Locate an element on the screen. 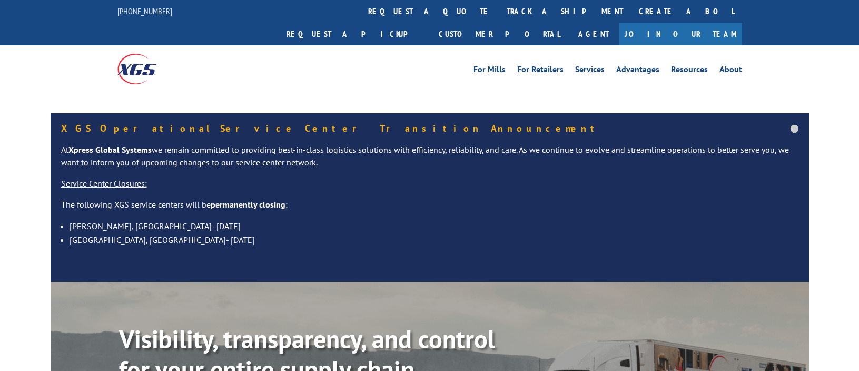 Image resolution: width=859 pixels, height=371 pixels. a: Request a pickup is located at coordinates (355, 34).